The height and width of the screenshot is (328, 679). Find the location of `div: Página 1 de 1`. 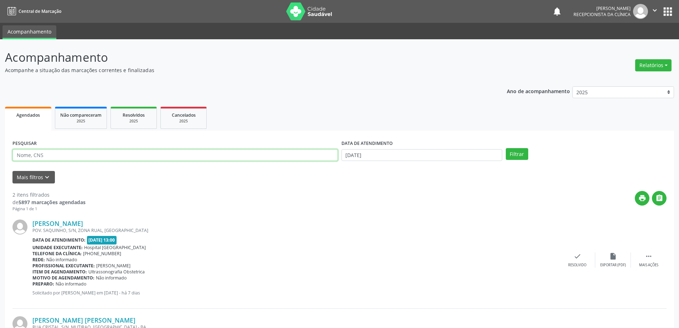

div: Página 1 de 1 is located at coordinates (49, 209).